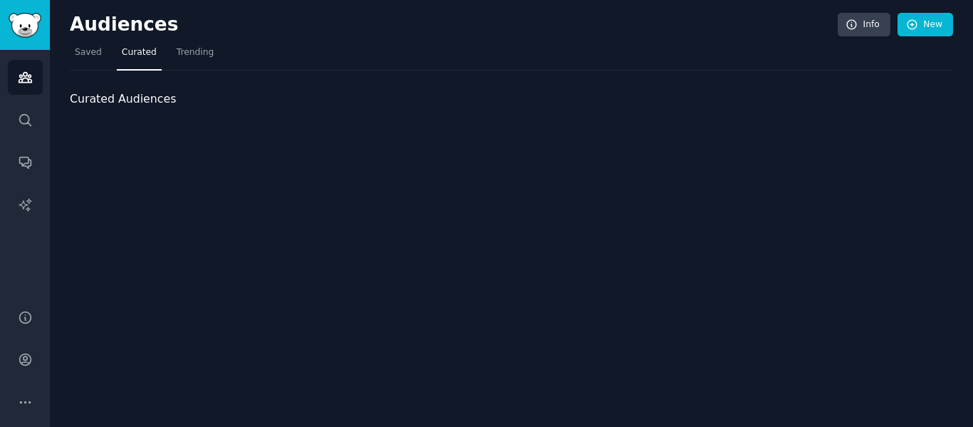 The image size is (973, 427). What do you see at coordinates (864, 25) in the screenshot?
I see `a: Info` at bounding box center [864, 25].